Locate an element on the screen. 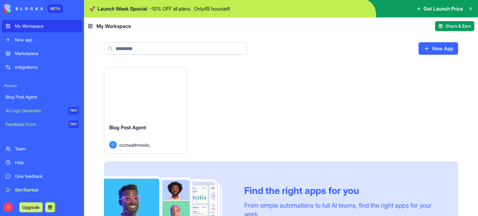 The height and width of the screenshot is (216, 478). a: Feedback FormTRY is located at coordinates (42, 125).